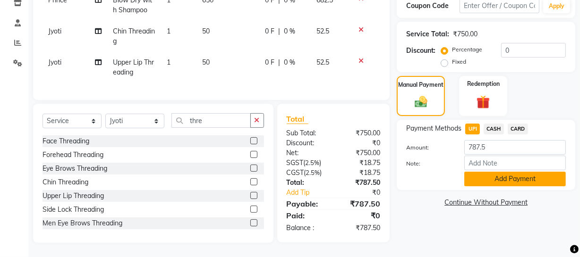 The width and height of the screenshot is (580, 257). What do you see at coordinates (82, 223) in the screenshot?
I see `div: Men Eye Brows Threading` at bounding box center [82, 223].